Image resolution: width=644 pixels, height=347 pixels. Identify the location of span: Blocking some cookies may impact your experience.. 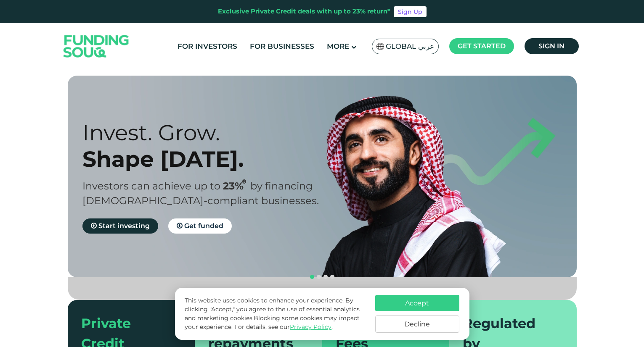
(272, 322).